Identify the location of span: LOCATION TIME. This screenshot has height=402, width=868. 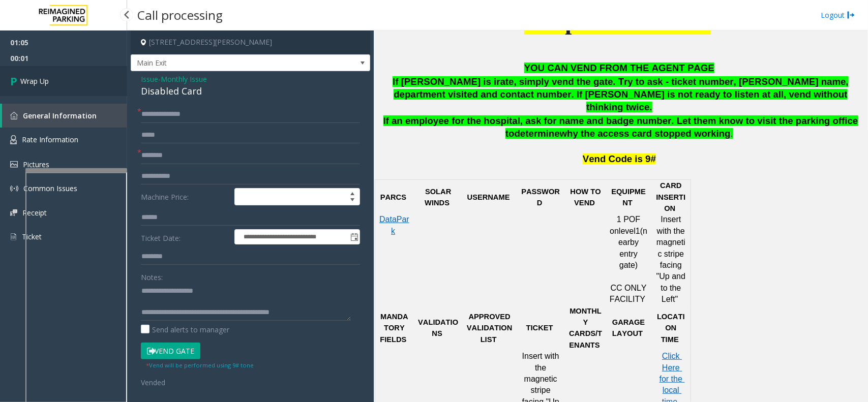
(671, 328).